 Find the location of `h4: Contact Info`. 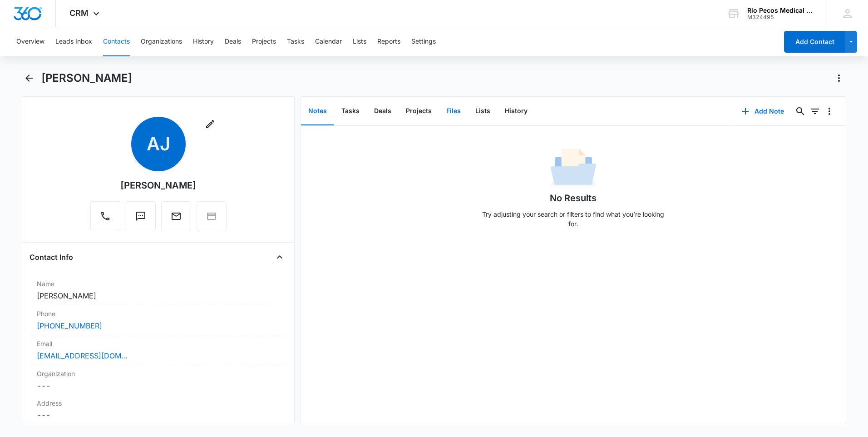

h4: Contact Info is located at coordinates (51, 257).